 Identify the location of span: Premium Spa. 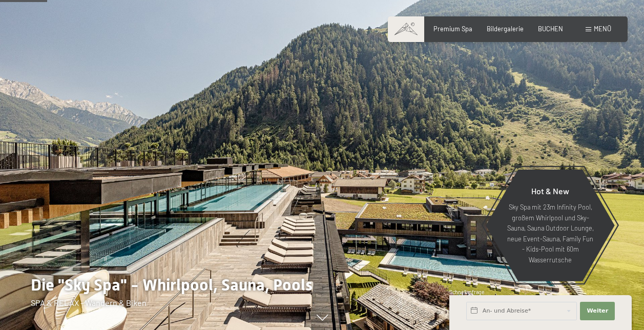
(453, 29).